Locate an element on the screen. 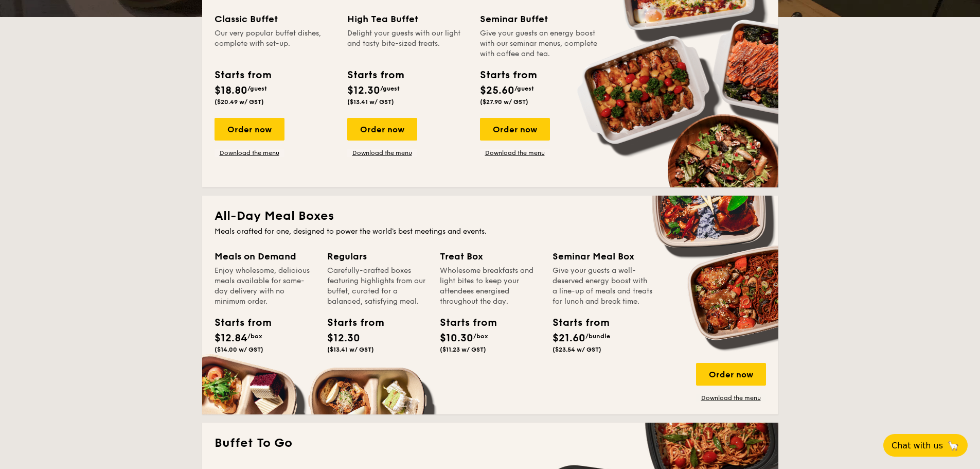 This screenshot has height=469, width=980. div: Our very popular buffet dishes, complete with set-up. is located at coordinates (274, 44).